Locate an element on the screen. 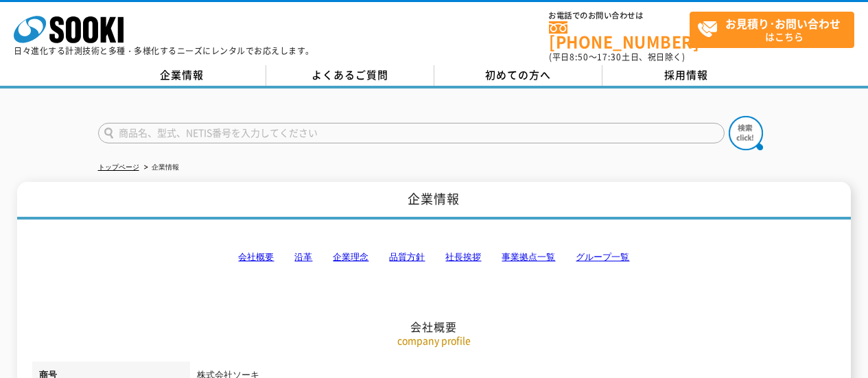 The width and height of the screenshot is (868, 378). a: 社長挨拶 is located at coordinates (463, 257).